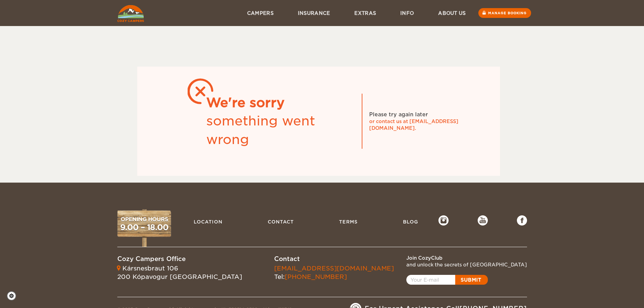  What do you see at coordinates (466, 258) in the screenshot?
I see `div: Join CozyClub` at bounding box center [466, 258].